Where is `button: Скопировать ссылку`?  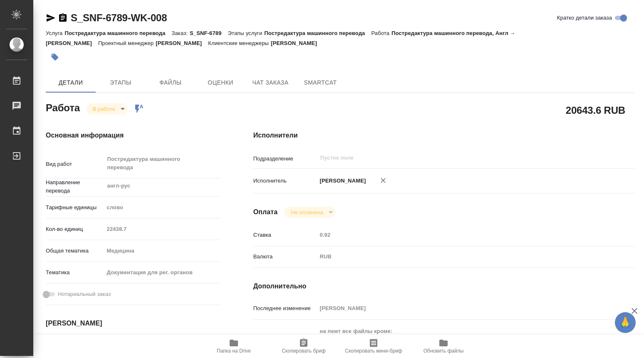 button: Скопировать ссылку is located at coordinates (63, 18).